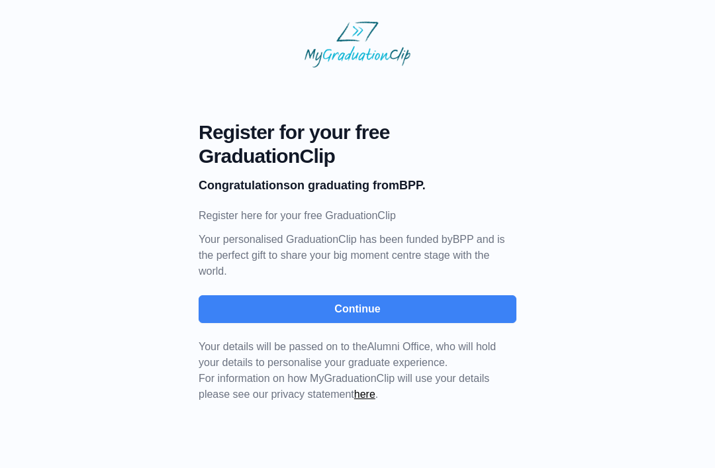  I want to click on img: MyGraduationClip, so click(357, 44).